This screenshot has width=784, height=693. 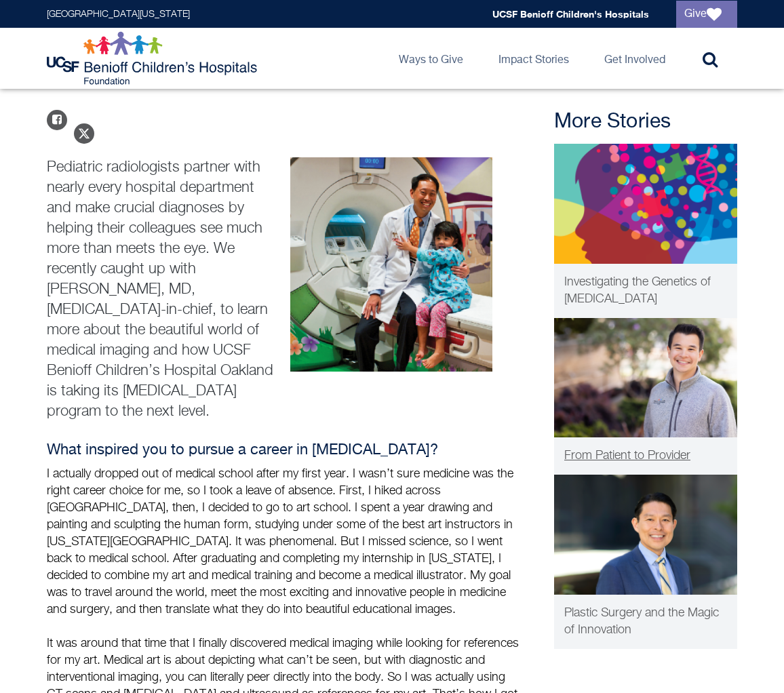 What do you see at coordinates (646, 561) in the screenshot?
I see `a: Innovation Dr. Lin Plastic Surgery and the Magic of Innovation` at bounding box center [646, 561].